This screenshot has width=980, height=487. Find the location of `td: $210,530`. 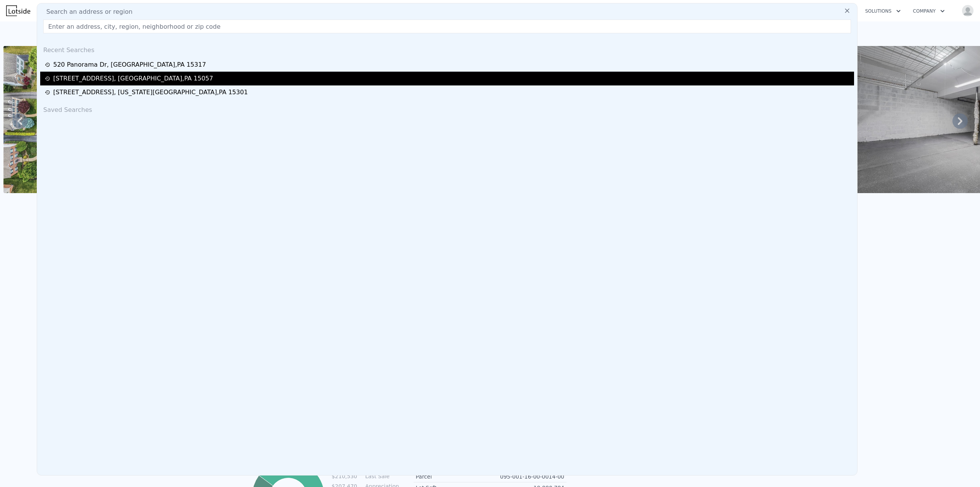

td: $210,530 is located at coordinates (344, 476).